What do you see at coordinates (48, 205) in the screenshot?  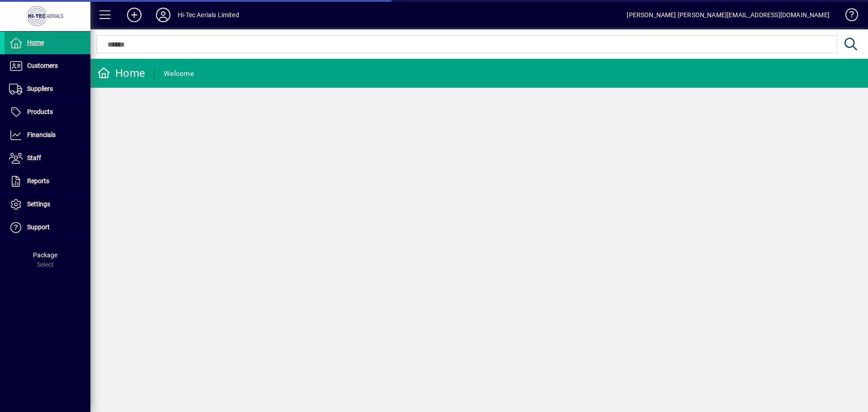 I see `a: Settings` at bounding box center [48, 205].